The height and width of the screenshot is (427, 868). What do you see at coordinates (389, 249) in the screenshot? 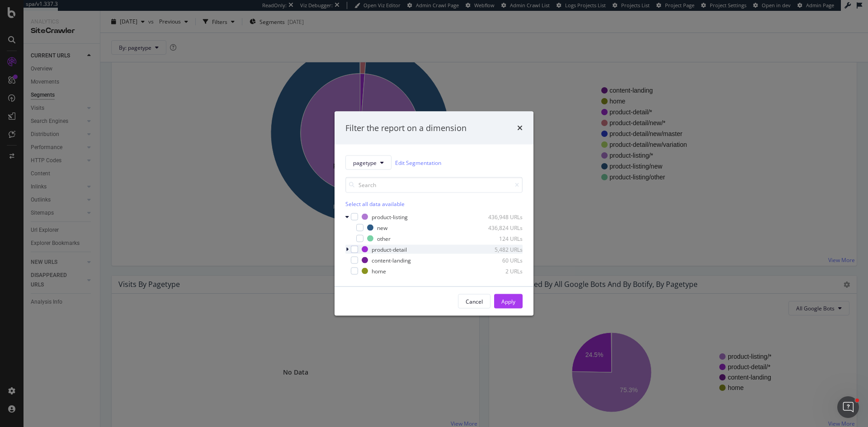
I see `div: product-detail` at bounding box center [389, 249].